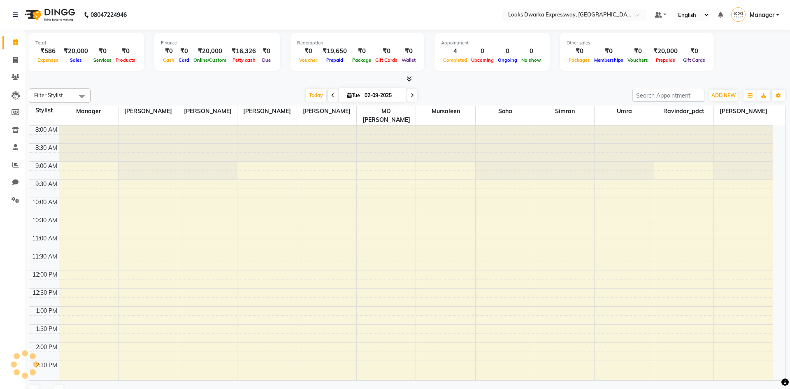  What do you see at coordinates (44, 220) in the screenshot?
I see `div: 10:30 AM` at bounding box center [44, 220].